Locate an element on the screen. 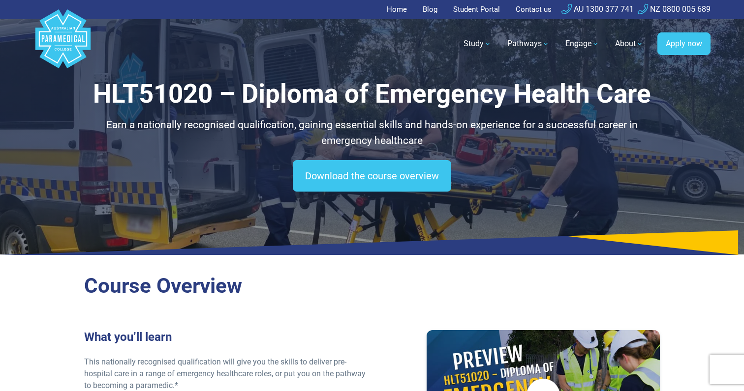 This screenshot has width=744, height=391. a: Engage is located at coordinates (582, 44).